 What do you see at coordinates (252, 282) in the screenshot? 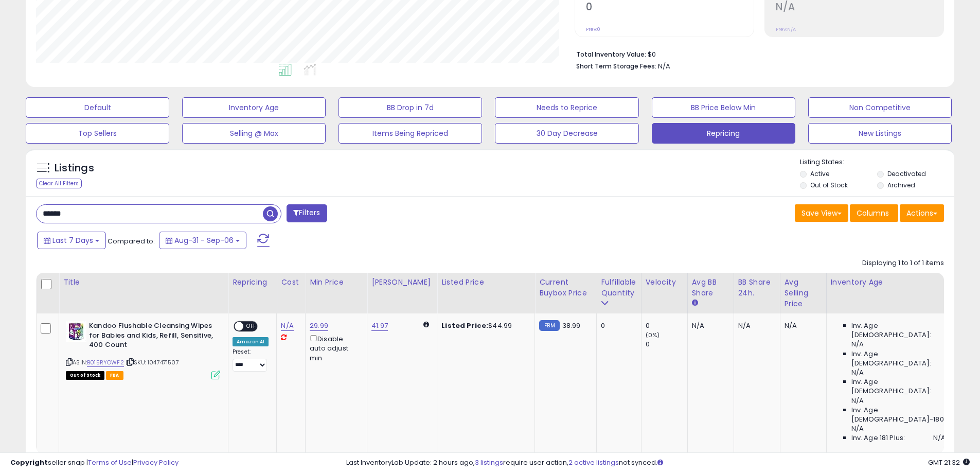
I see `div: Repricing` at bounding box center [252, 282].